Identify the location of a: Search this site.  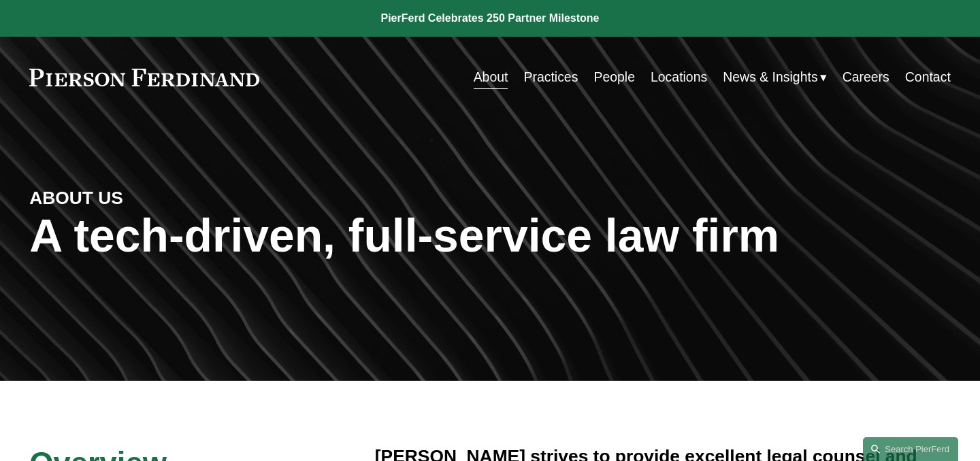
(910, 449).